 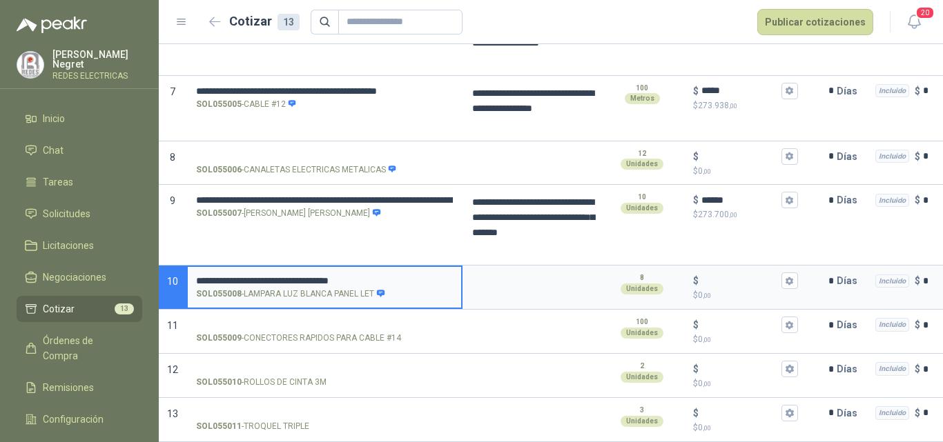 I want to click on strong: SOL055007, so click(x=219, y=213).